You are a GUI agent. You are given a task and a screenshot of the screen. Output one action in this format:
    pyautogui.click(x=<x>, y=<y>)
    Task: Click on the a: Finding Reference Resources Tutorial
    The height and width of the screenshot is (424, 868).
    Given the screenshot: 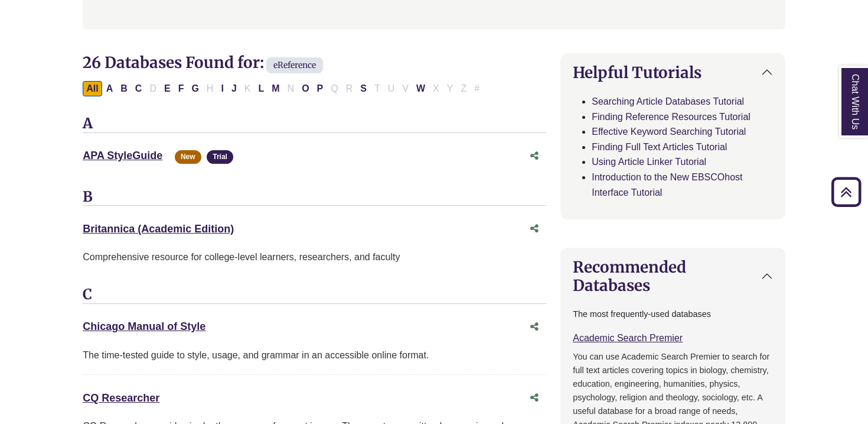 What is the action you would take?
    pyautogui.click(x=671, y=117)
    